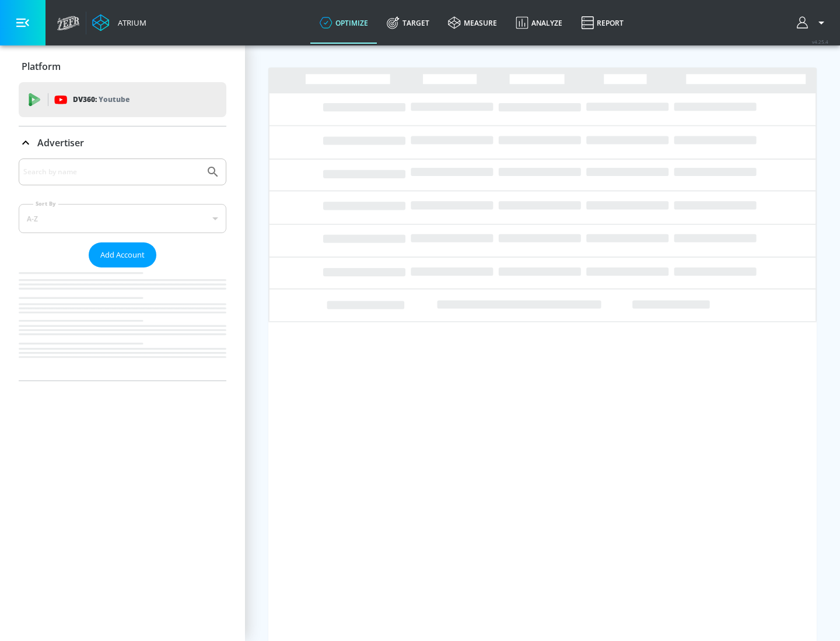 The image size is (840, 641). What do you see at coordinates (539, 23) in the screenshot?
I see `a: Analyze` at bounding box center [539, 23].